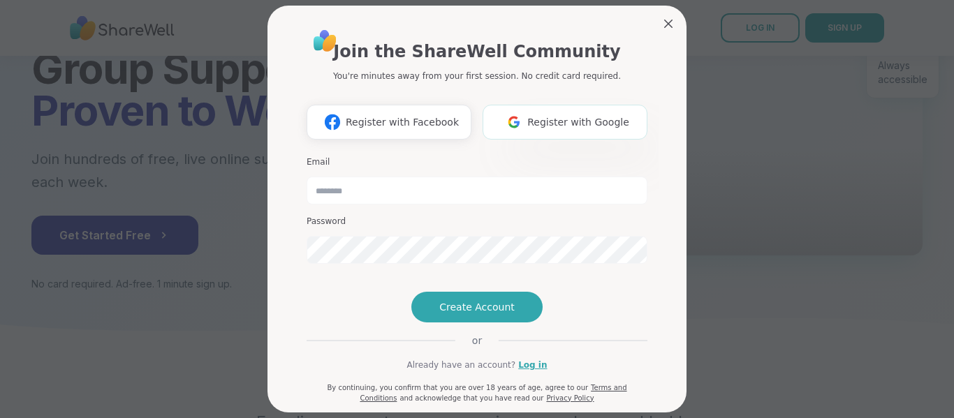  Describe the element at coordinates (472, 398) in the screenshot. I see `span: and acknowledge that you have read our` at that location.